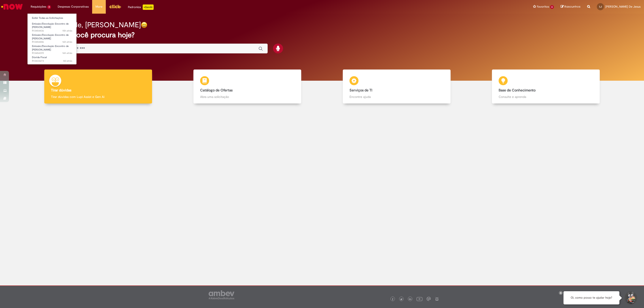 Image resolution: width=644 pixels, height=308 pixels. Describe the element at coordinates (52, 37) in the screenshot. I see `a: Aberto R13454406 : Emissão/Devolução Encontro de Contas Fornecedor` at that location.